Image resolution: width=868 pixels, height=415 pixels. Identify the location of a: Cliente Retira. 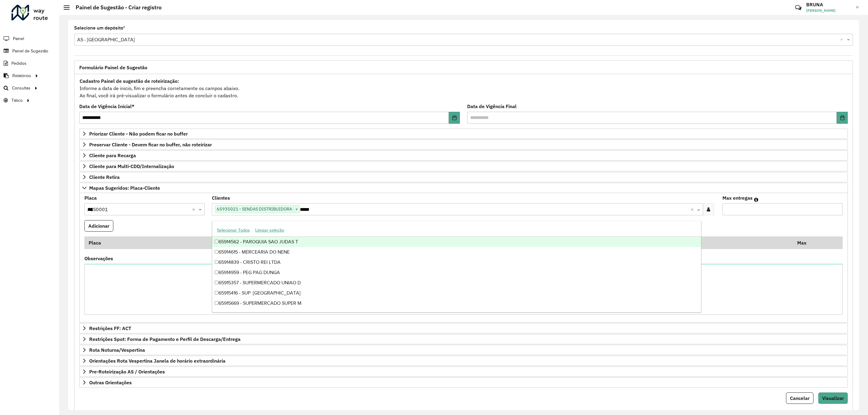
(463, 177).